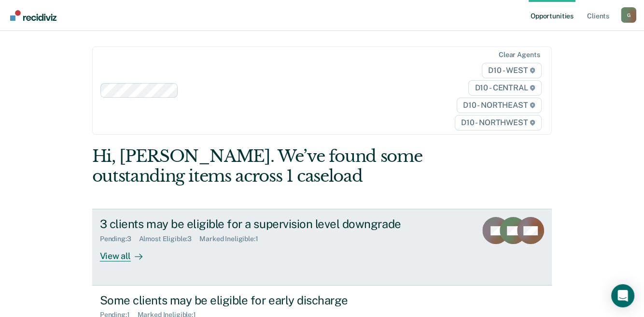  I want to click on button: Profile dropdown button, so click(629, 15).